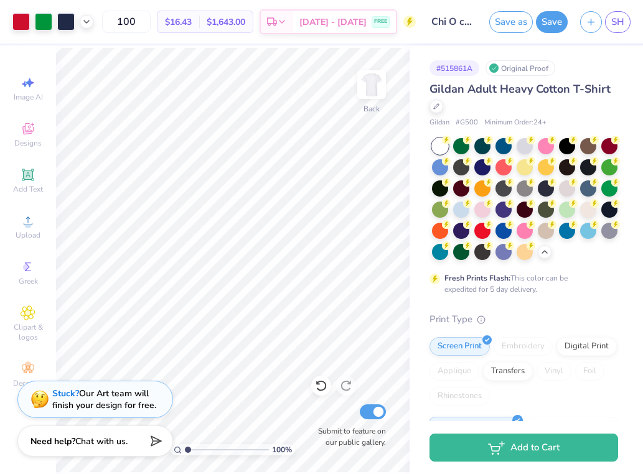  What do you see at coordinates (28, 189) in the screenshot?
I see `span: Add Text` at bounding box center [28, 189].